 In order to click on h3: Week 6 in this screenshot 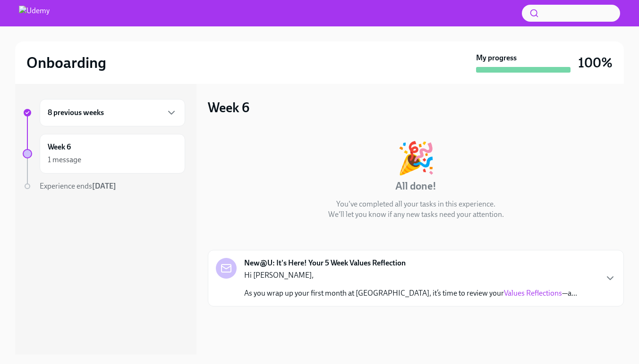, I will do `click(229, 108)`.